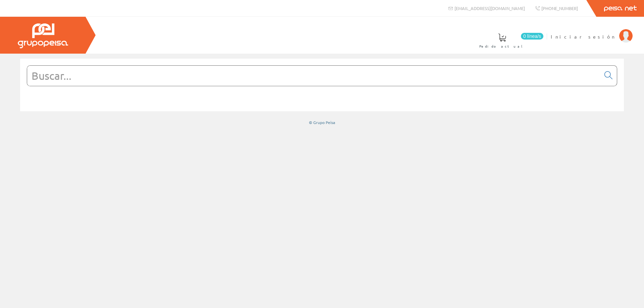 Image resolution: width=644 pixels, height=308 pixels. I want to click on input: Buscar..., so click(314, 76).